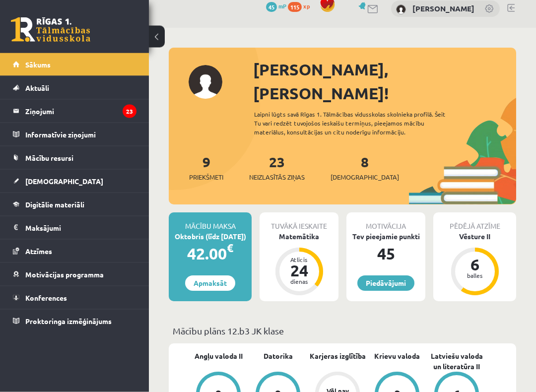  Describe the element at coordinates (397, 357) in the screenshot. I see `a: Krievu valoda` at that location.